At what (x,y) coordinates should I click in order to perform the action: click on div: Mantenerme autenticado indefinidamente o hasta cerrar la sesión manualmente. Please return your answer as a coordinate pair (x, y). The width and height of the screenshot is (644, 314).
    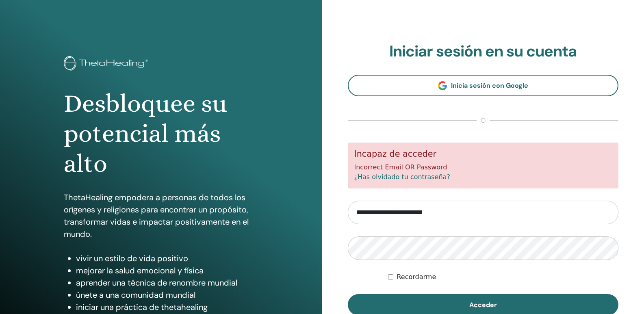
    Looking at the image, I should click on (503, 277).